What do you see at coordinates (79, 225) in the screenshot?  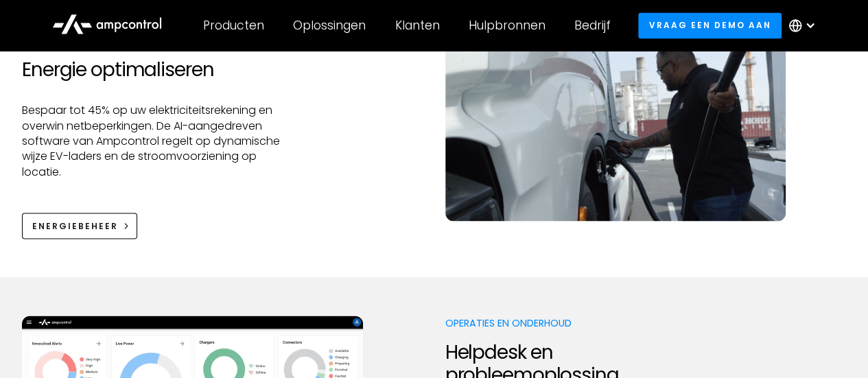 I see `a: Energiebeheer` at bounding box center [79, 225].